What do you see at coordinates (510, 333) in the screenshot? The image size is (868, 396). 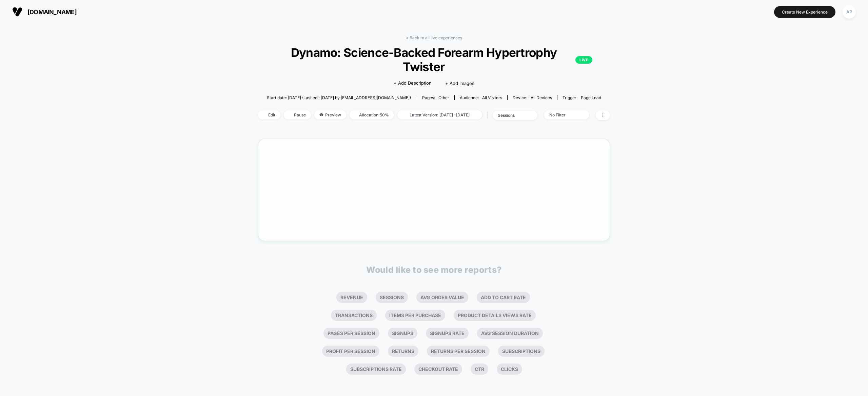 I see `li: Avg Session Duration` at bounding box center [510, 333].